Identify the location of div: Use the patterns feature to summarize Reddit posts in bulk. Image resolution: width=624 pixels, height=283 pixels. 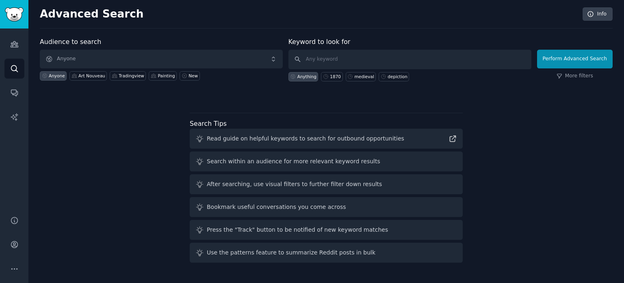
(291, 252).